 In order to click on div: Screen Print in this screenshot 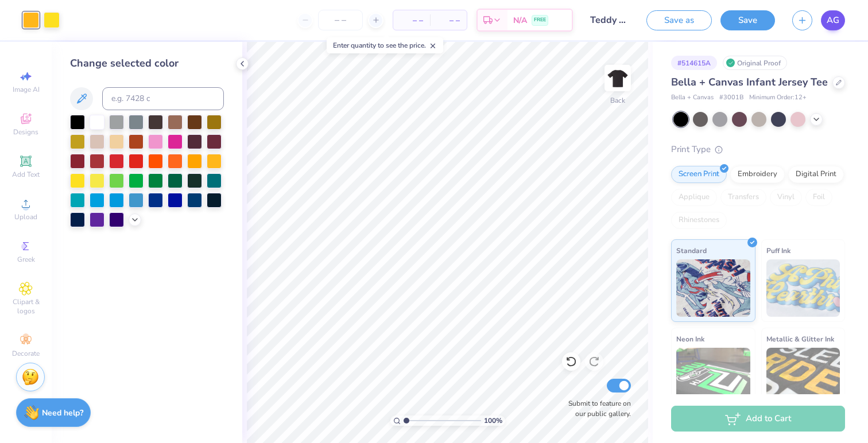, I will do `click(699, 174)`.